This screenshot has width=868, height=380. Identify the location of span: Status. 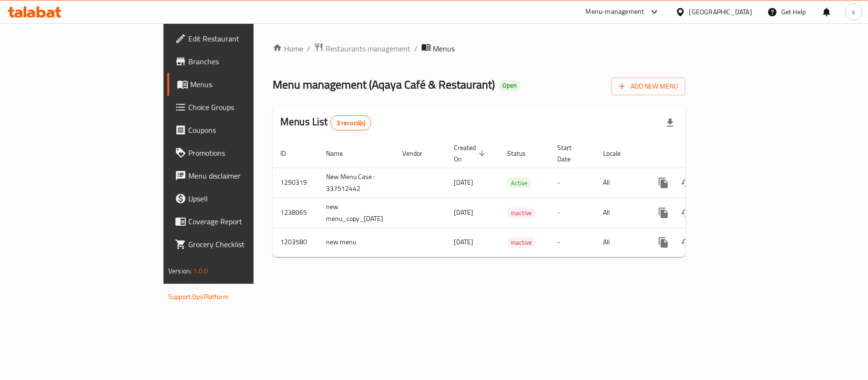
(522, 154).